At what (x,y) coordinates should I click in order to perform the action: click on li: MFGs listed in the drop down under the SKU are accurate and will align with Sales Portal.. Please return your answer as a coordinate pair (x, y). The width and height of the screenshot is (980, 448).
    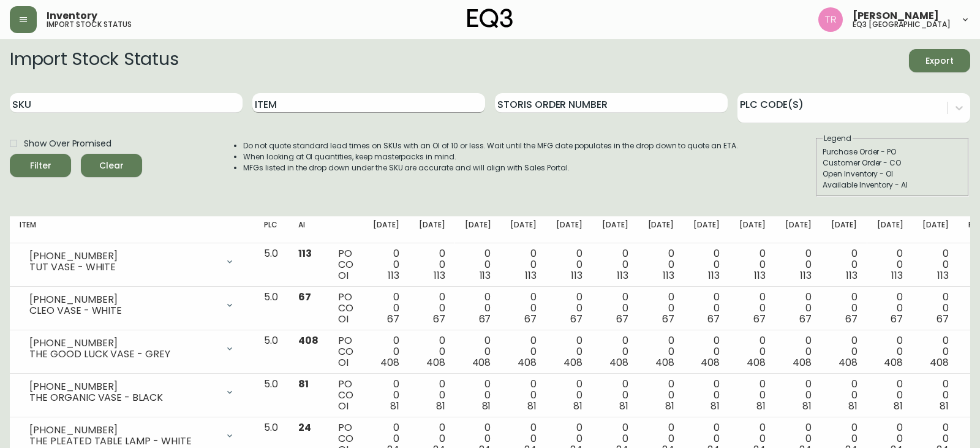
    Looking at the image, I should click on (490, 168).